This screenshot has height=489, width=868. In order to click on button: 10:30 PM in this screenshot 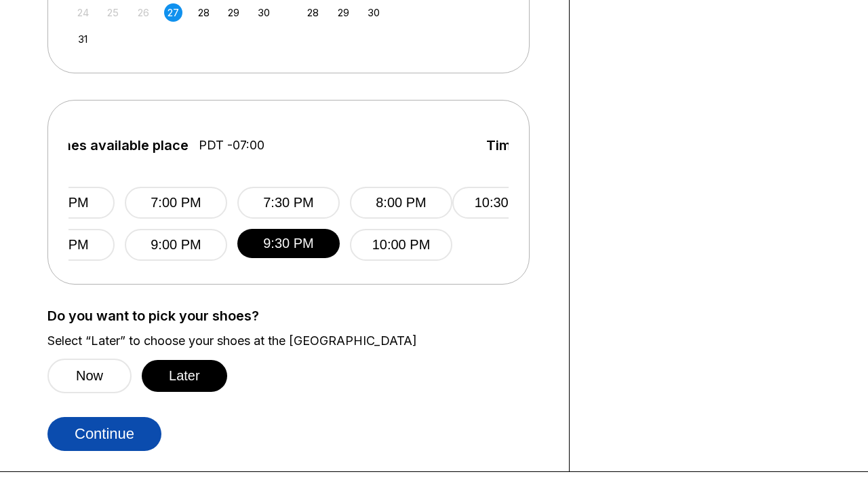, I will do `click(504, 203)`.